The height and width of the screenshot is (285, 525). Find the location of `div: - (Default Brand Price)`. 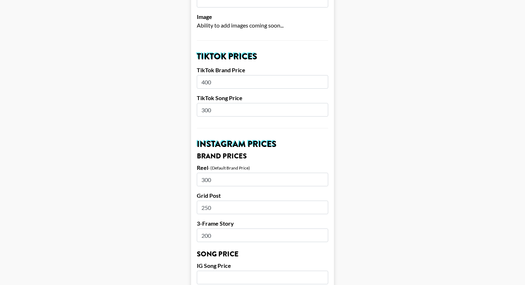

div: - (Default Brand Price) is located at coordinates (229, 168).